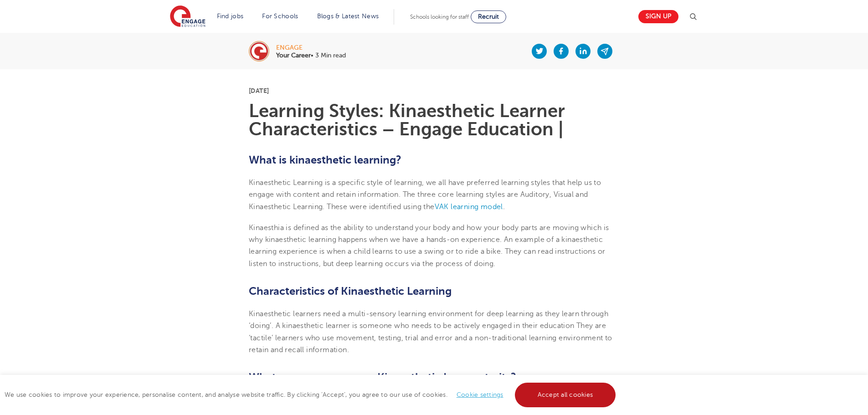 The width and height of the screenshot is (868, 415). What do you see at coordinates (425, 194) in the screenshot?
I see `span: Kinaesthetic Learning is a specific style of learning, we all have preferred learning styles that...` at bounding box center [425, 194].